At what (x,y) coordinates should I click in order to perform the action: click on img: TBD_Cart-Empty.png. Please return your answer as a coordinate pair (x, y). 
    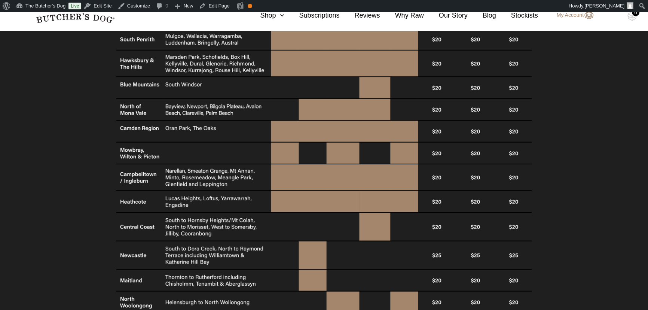
    Looking at the image, I should click on (631, 16).